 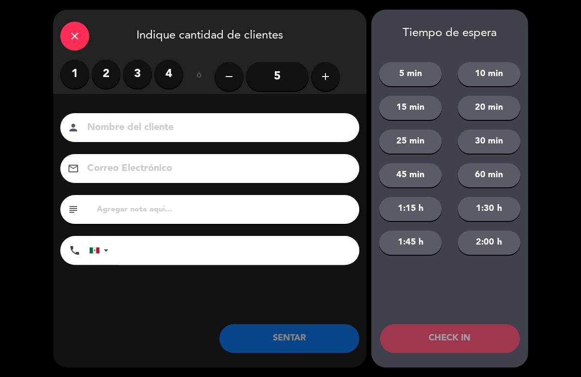 I want to click on div: Mexico (México): +52, so click(x=101, y=251).